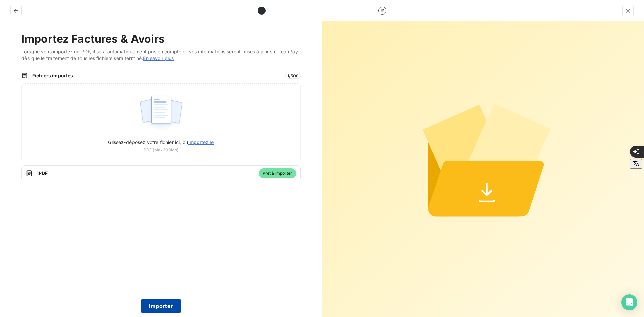  What do you see at coordinates (161, 306) in the screenshot?
I see `button: Importer` at bounding box center [161, 306].